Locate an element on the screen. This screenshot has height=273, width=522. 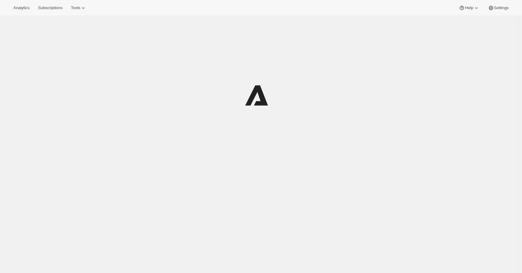
span: Tools is located at coordinates (75, 8).